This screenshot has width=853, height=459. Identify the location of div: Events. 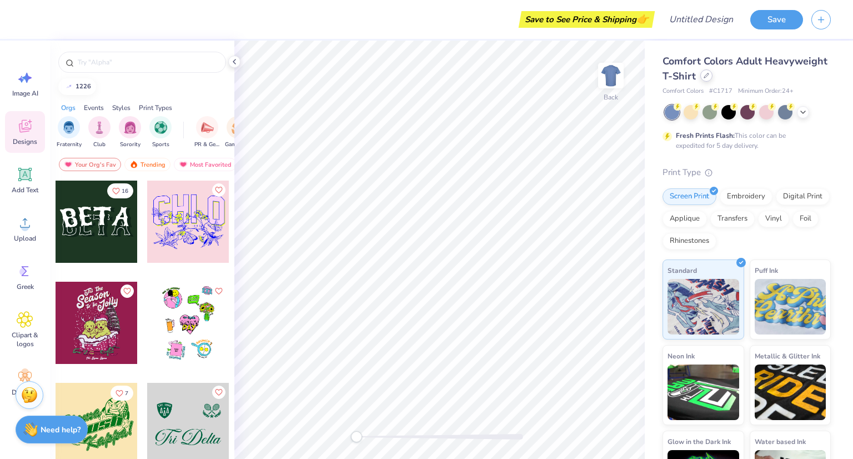
(94, 108).